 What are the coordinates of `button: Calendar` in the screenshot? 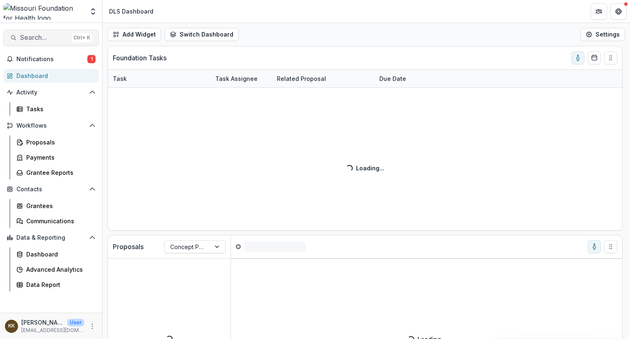 It's located at (594, 58).